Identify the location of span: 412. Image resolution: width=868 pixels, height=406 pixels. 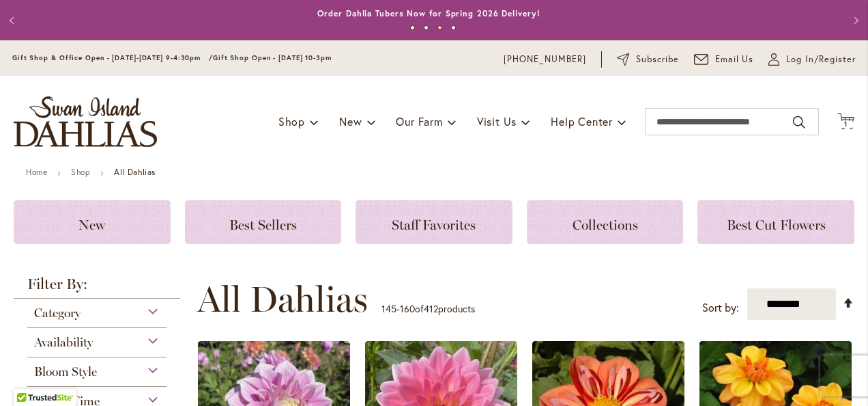
(431, 308).